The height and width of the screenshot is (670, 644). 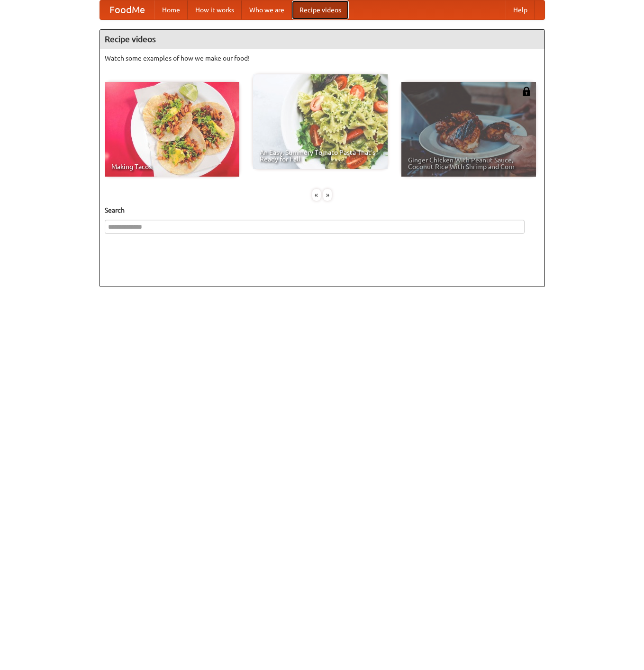 What do you see at coordinates (321, 121) in the screenshot?
I see `a: An Easy, Summery Tomato Pasta That's Ready for Fall` at bounding box center [321, 121].